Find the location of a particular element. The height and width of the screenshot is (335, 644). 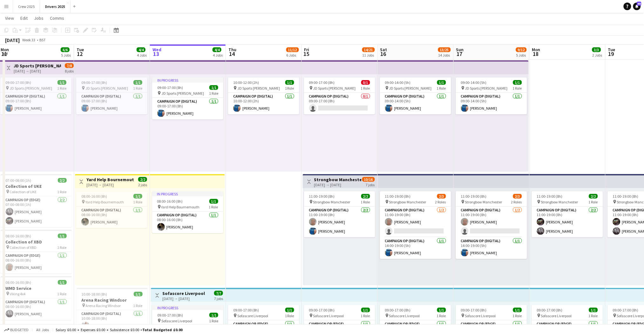

div: 11:00-19:00 (8h)2/3 Strongbow Manchester2 RolesCampaign Op (Digital)1/211:00-19:00 (8h)[PERSON_NA... is located at coordinates (416, 225).